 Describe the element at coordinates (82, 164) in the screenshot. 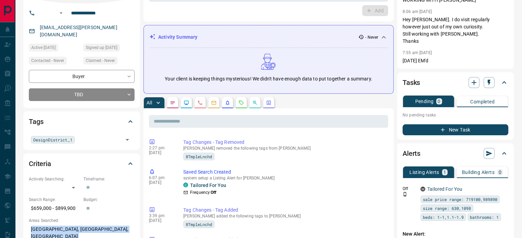

I see `div: Criteria` at that location.